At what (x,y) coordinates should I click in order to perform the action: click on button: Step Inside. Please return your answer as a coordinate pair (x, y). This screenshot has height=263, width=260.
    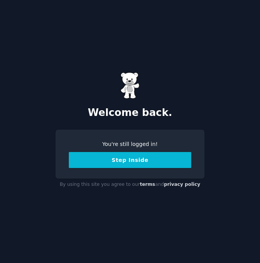
    Looking at the image, I should click on (130, 160).